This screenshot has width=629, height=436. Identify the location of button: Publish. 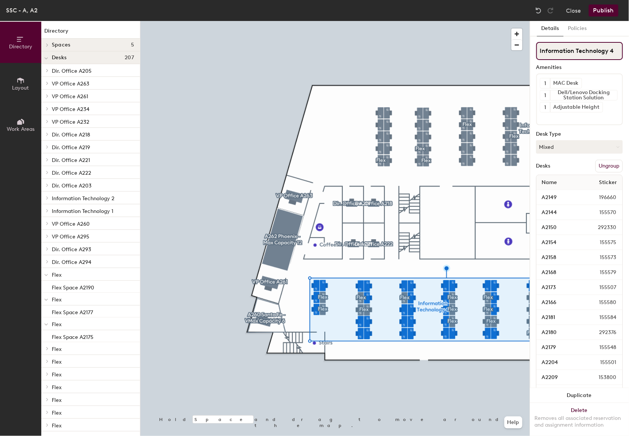
(603, 11).